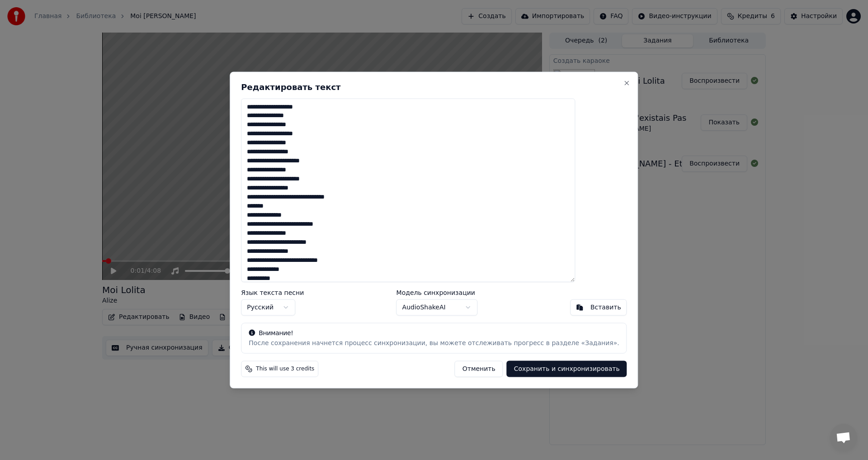 The height and width of the screenshot is (460, 868). Describe the element at coordinates (434, 333) in the screenshot. I see `div: Внимание!` at that location.